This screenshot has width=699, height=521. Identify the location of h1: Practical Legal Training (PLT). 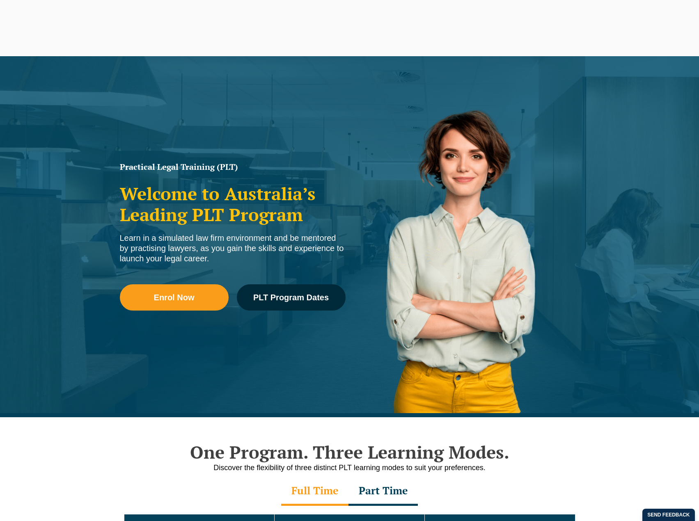
(233, 167).